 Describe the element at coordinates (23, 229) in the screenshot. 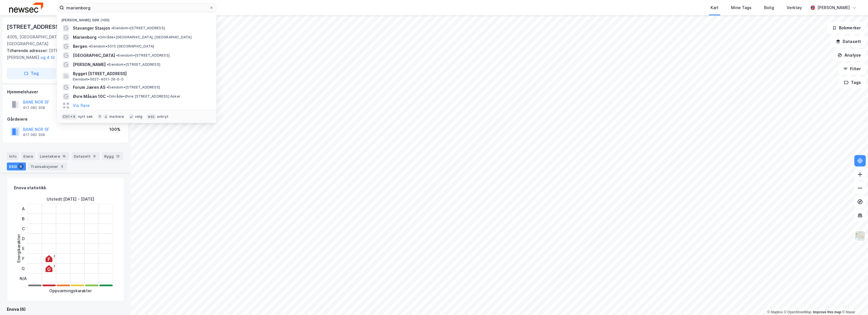

I see `div: C` at that location.